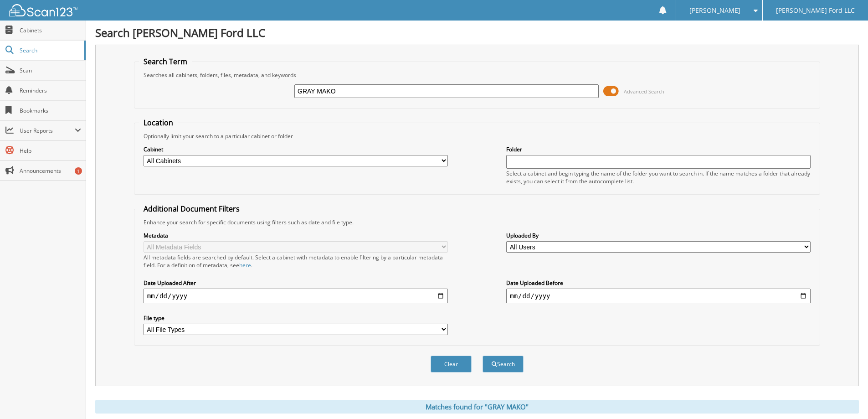  Describe the element at coordinates (477, 222) in the screenshot. I see `div: Enhance your search for specific documents using filters such as date and file type.` at that location.